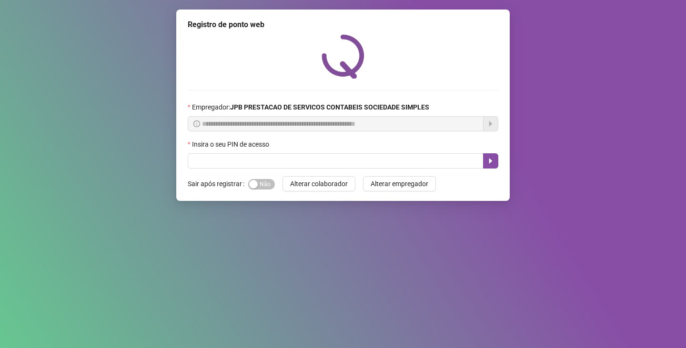 This screenshot has height=348, width=686. What do you see at coordinates (197, 124) in the screenshot?
I see `span: info-circle` at bounding box center [197, 124].